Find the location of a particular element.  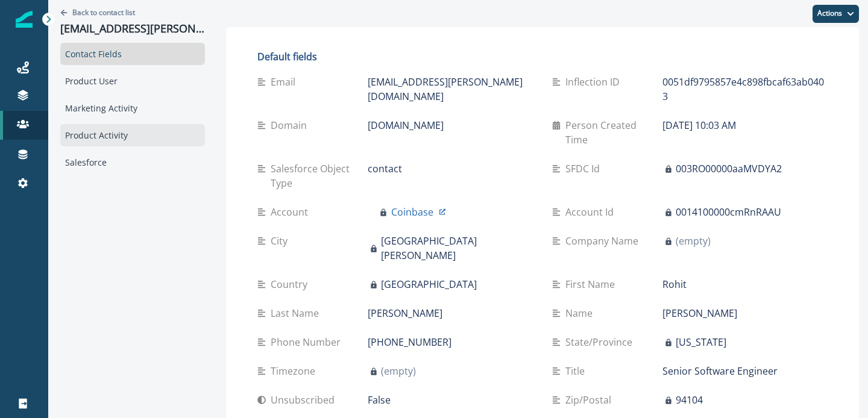

p: Timezone is located at coordinates (296, 371).